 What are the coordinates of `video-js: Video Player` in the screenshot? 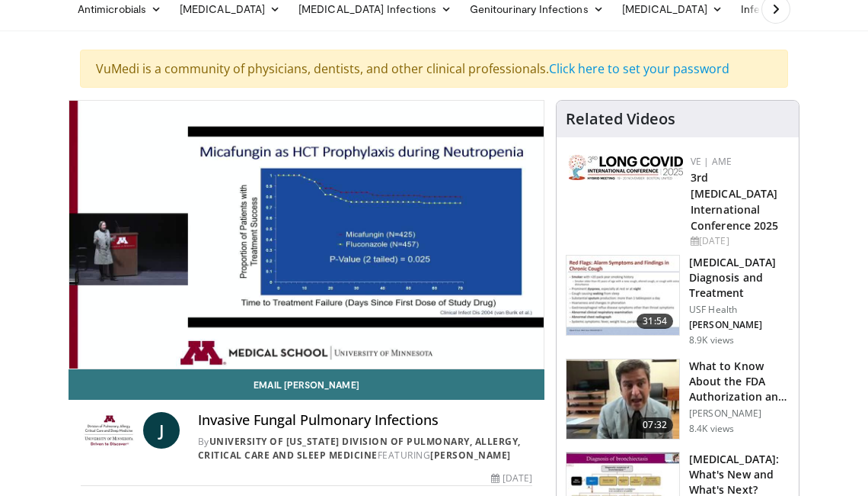 It's located at (306, 234).